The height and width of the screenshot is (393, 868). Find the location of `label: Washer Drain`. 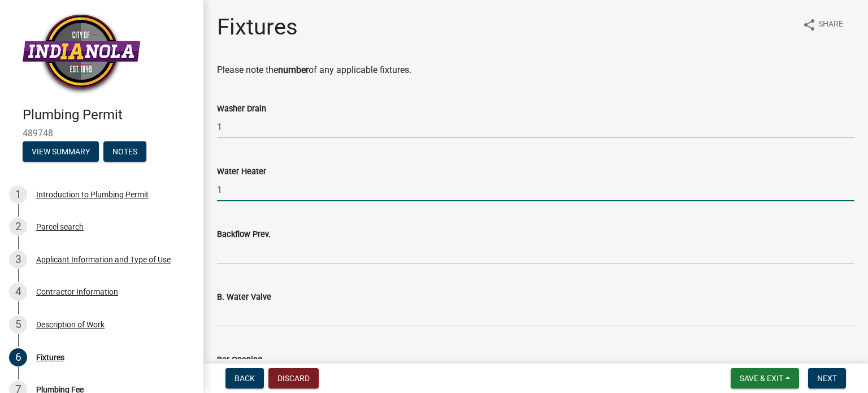

label: Washer Drain is located at coordinates (241, 109).